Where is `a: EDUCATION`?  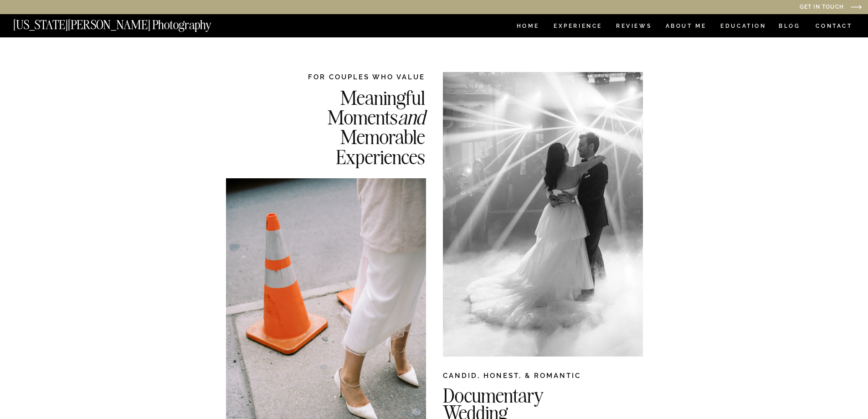 a: EDUCATION is located at coordinates (743, 27).